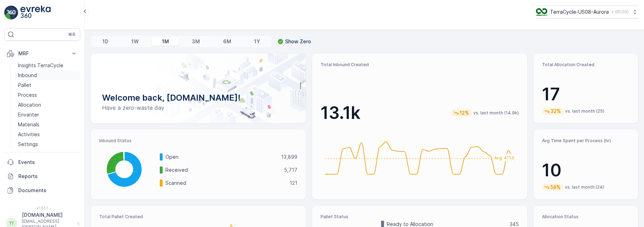  I want to click on p: Show Zero, so click(298, 41).